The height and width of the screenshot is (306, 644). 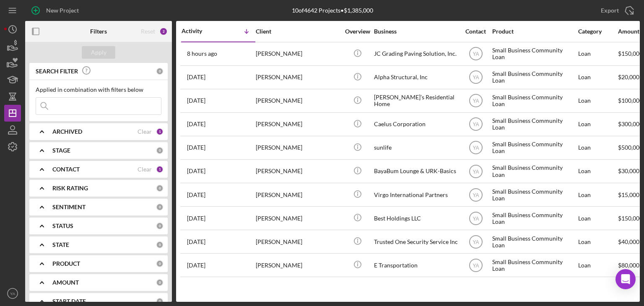 I want to click on b: STAGE, so click(x=61, y=151).